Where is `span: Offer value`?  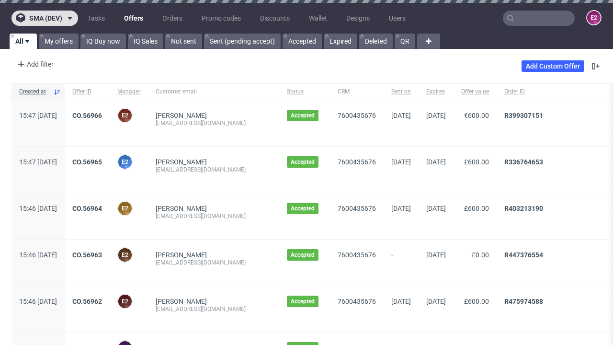 span: Offer value is located at coordinates (475, 92).